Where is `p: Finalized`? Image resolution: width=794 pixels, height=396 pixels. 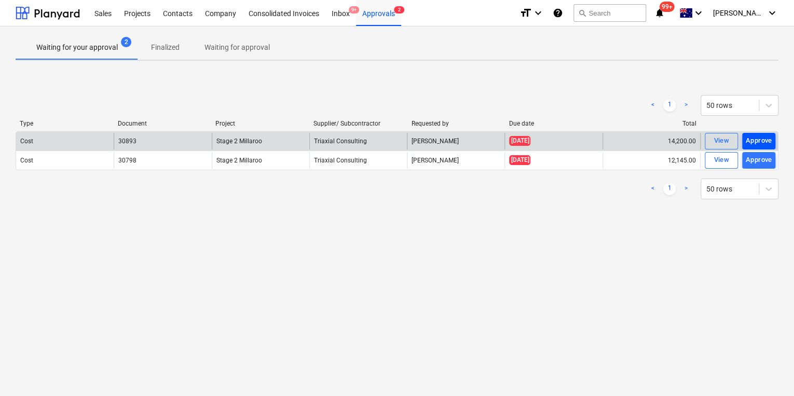
p: Finalized is located at coordinates (165, 47).